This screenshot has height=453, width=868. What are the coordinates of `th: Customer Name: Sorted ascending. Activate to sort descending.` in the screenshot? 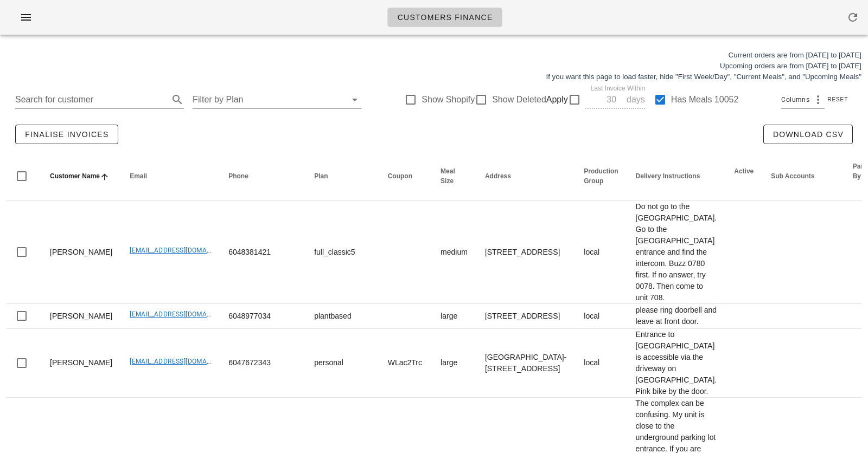 It's located at (81, 176).